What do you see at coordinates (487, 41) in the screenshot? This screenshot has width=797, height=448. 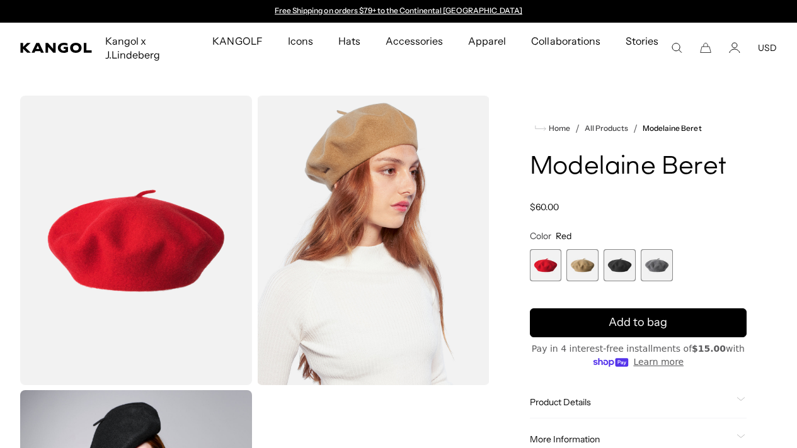 I see `span: Apparel` at bounding box center [487, 41].